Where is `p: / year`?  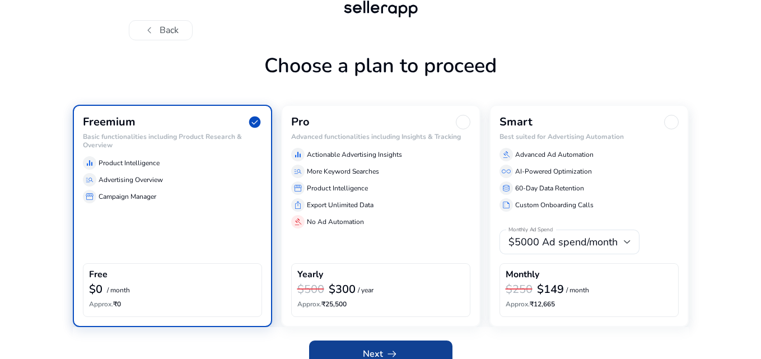 p: / year is located at coordinates (365, 290).